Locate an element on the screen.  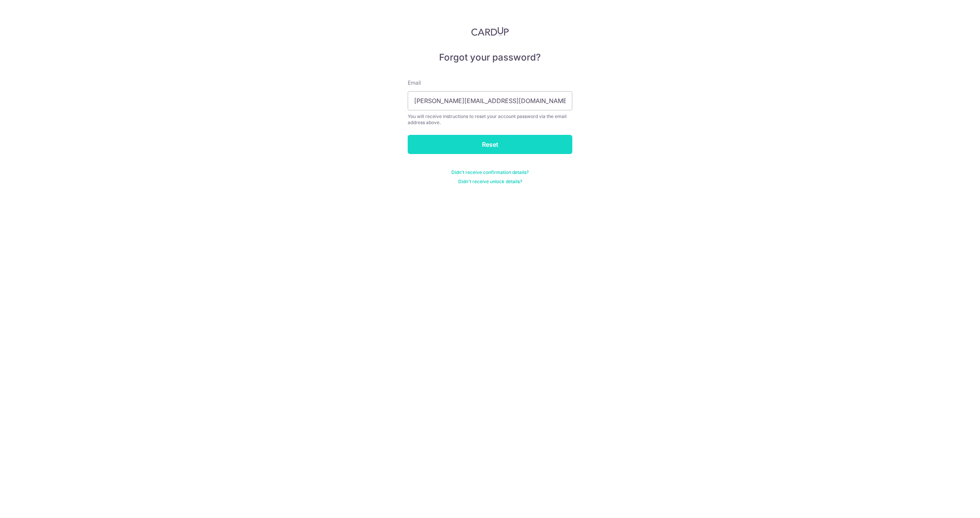
a: Didn't receive unlock details? is located at coordinates (490, 182).